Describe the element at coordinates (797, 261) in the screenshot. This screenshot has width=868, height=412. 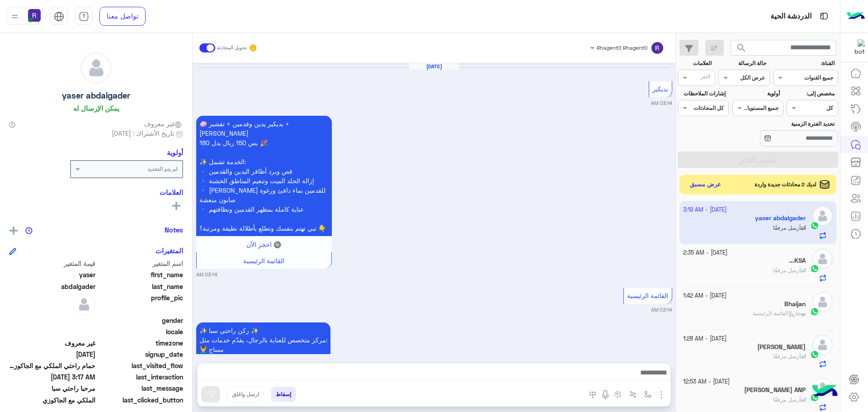
I see `h5: ...KSA` at that location.